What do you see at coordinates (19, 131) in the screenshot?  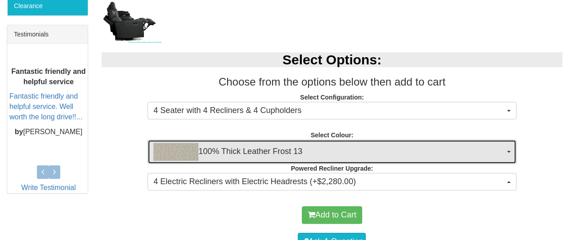 I see `b: by` at bounding box center [19, 131].